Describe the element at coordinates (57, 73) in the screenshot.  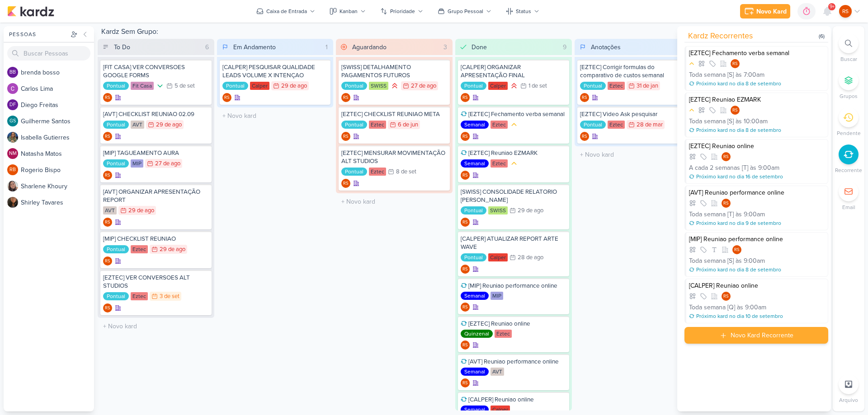
I see `div: b r e n d a b o s s o` at that location.